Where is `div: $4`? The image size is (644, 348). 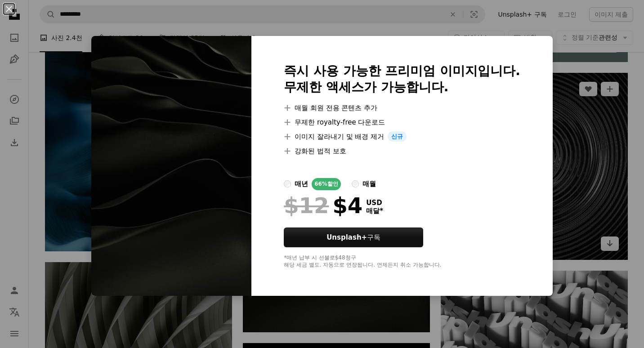 div: $4 is located at coordinates (323, 205).